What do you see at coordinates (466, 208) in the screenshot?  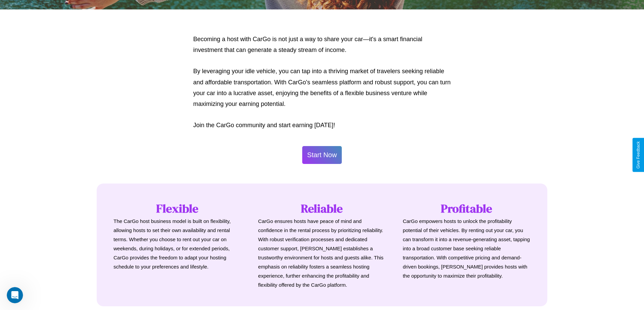 I see `h1: Profitable` at bounding box center [466, 208].